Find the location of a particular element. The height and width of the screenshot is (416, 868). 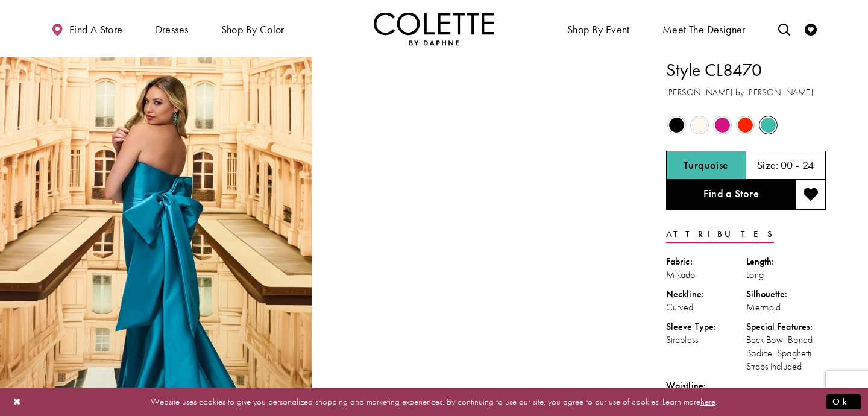

video: Style CL8470 Colette by Daphne #1 autoplay loop mute video is located at coordinates (474, 135).